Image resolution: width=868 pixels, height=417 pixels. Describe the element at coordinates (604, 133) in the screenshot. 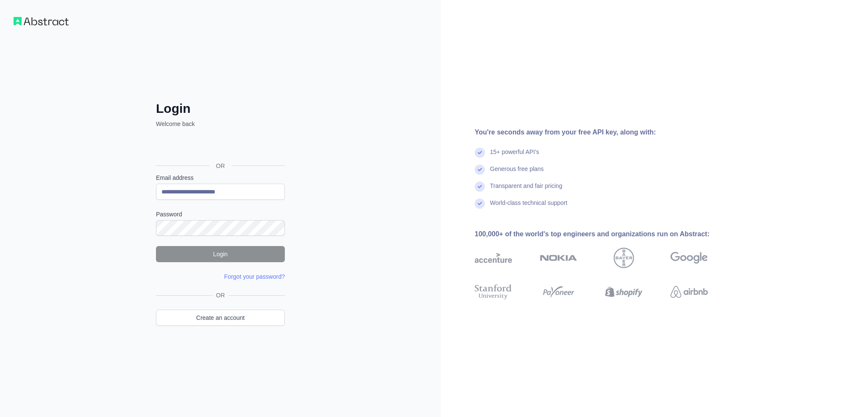

I see `div: You're seconds away from your free API key, along with:` at that location.